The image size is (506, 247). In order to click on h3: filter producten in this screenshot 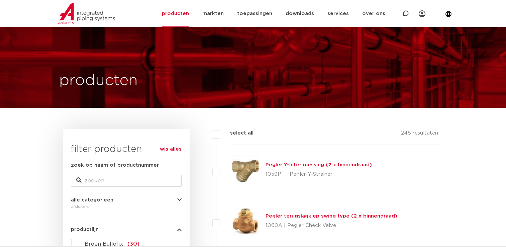, I will do `click(126, 149)`.